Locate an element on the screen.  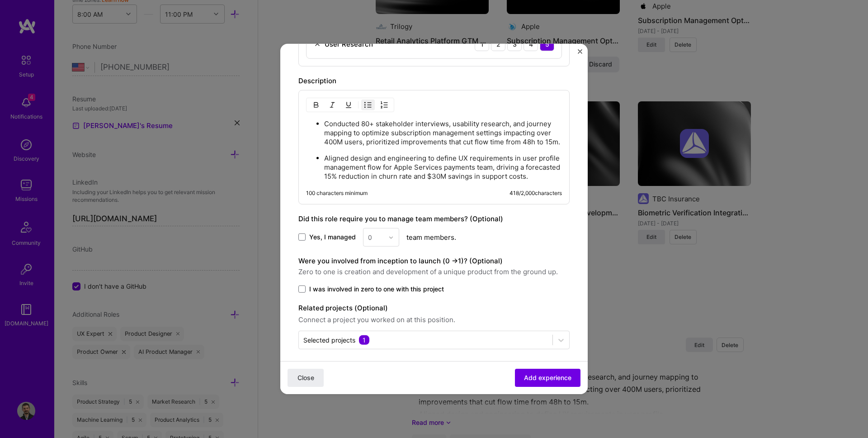
span: Zero to one is creation and development of a unique product from the ground up. is located at coordinates (434, 272).